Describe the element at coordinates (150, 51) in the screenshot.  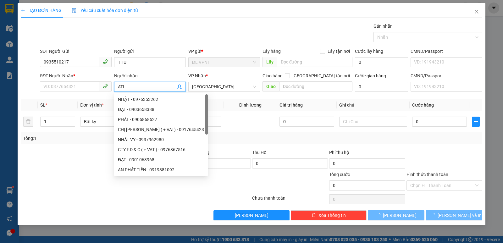
I see `div: Người gửi` at that location.